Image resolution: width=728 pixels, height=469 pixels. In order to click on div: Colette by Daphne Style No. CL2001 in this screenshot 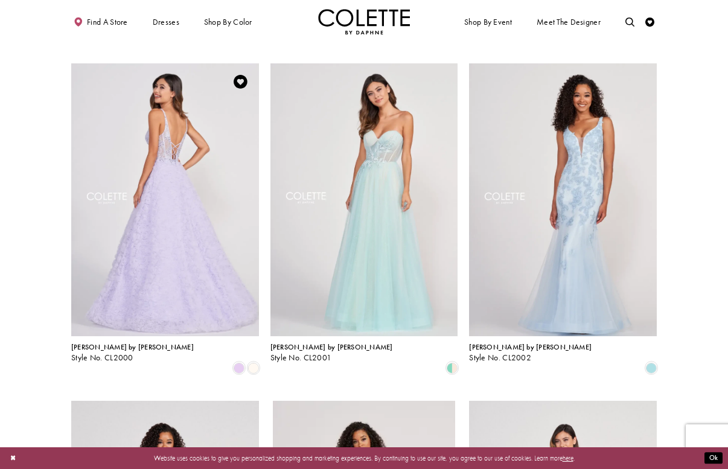, I will do `click(331, 353)`.